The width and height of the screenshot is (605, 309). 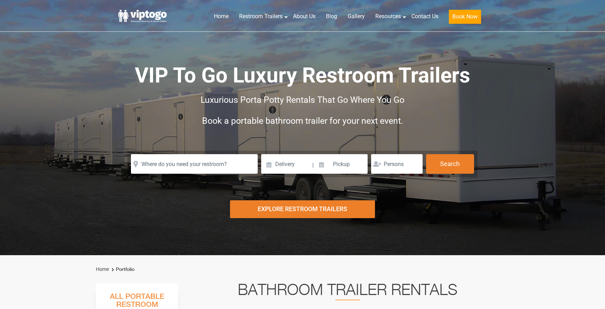 What do you see at coordinates (302, 209) in the screenshot?
I see `div: Explore Restroom Trailers` at bounding box center [302, 209].